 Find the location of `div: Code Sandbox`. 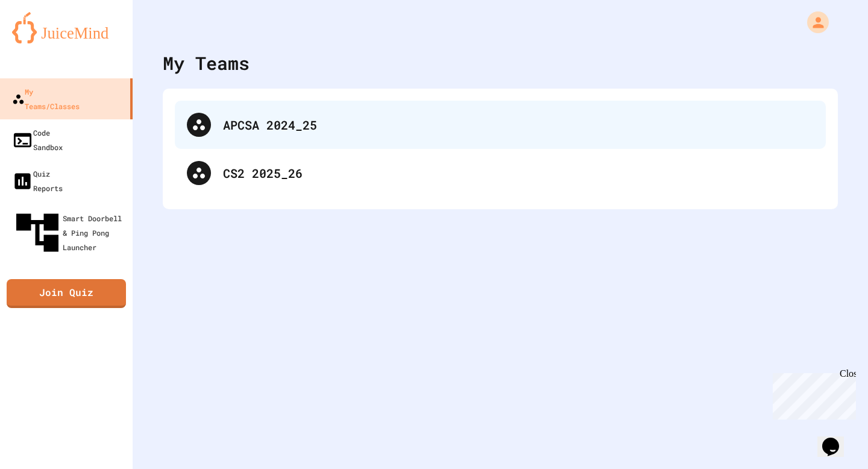

div: Code Sandbox is located at coordinates (37, 140).